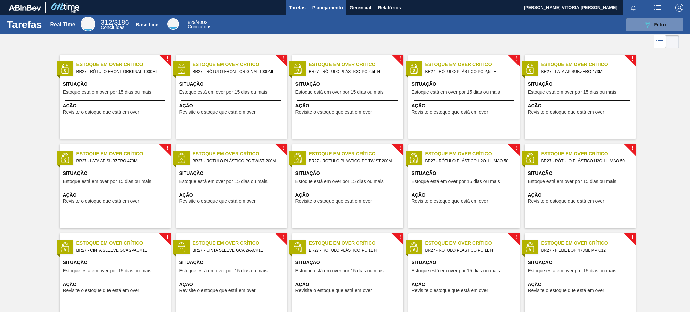 Image resolution: width=690 pixels, height=312 pixels. I want to click on span: 312, so click(106, 22).